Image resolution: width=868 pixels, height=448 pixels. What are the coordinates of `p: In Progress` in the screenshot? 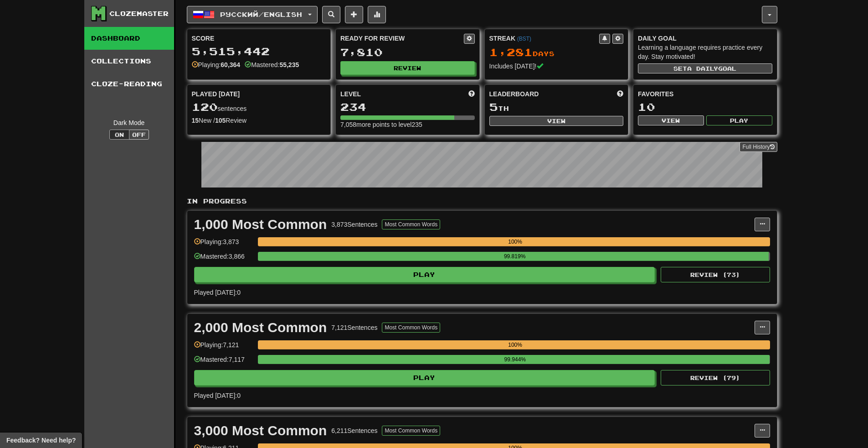 It's located at (482, 201).